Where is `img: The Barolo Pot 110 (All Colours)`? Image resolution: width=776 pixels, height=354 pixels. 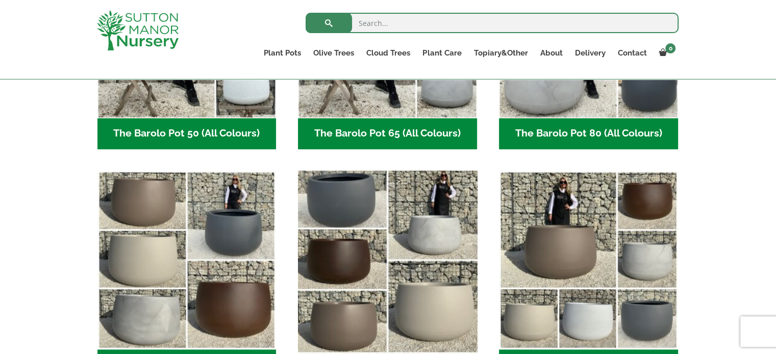 img: The Barolo Pot 110 (All Colours) is located at coordinates (588, 260).